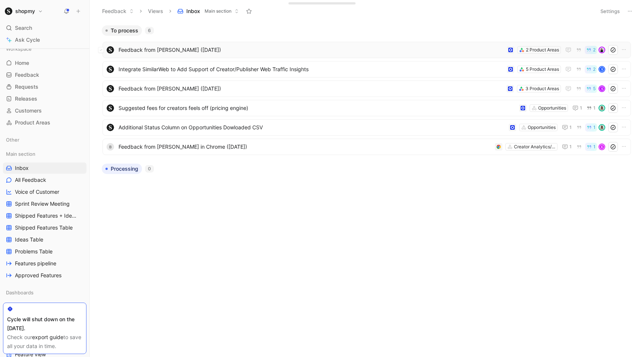  Describe the element at coordinates (44, 40) in the screenshot. I see `a: Ask Cycle` at that location.